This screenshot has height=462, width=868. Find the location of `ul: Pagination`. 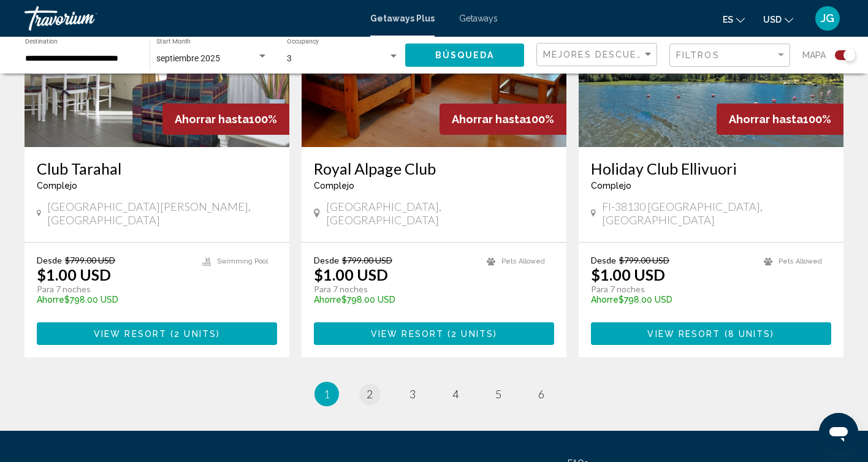

ul: Pagination is located at coordinates (434, 394).